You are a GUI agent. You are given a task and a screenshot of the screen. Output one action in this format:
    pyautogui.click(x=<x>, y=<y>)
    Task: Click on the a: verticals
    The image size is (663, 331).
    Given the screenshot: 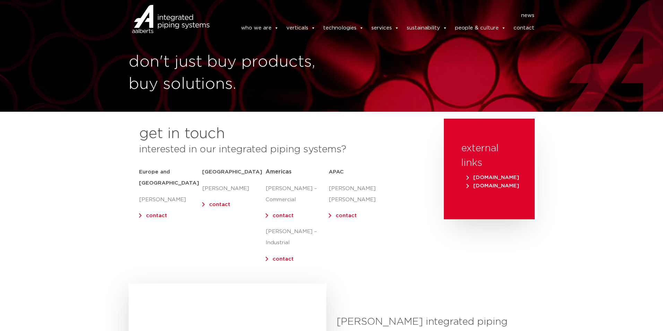 What is the action you would take?
    pyautogui.click(x=301, y=28)
    